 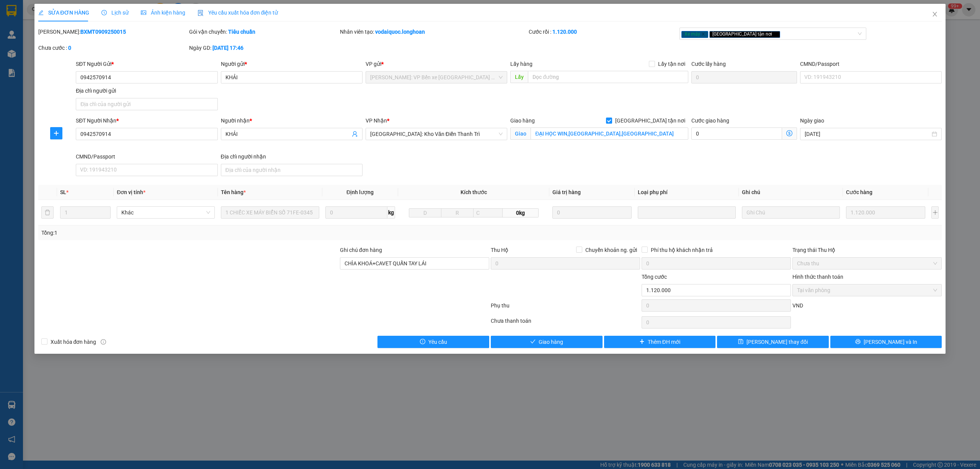 I want to click on input: R, so click(x=457, y=213).